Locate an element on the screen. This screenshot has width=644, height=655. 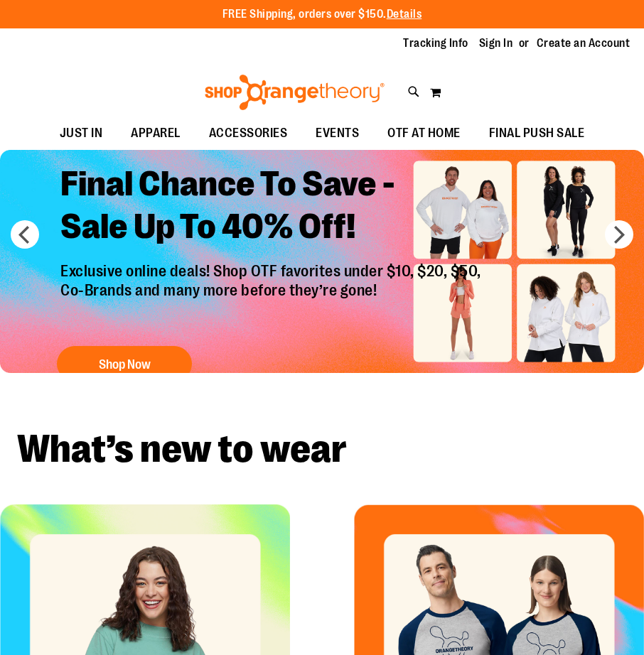
span: OTF AT HOME is located at coordinates (423, 133).